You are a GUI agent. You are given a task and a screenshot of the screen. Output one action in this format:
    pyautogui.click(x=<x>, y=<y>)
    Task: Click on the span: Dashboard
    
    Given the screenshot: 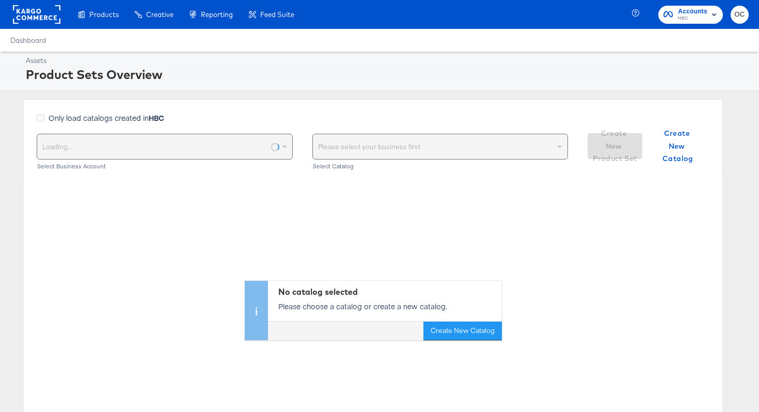 What is the action you would take?
    pyautogui.click(x=28, y=40)
    